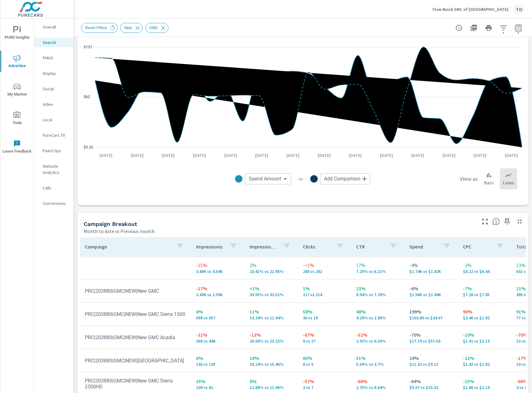 This screenshot has height=393, width=532. I want to click on div: Display, so click(54, 73).